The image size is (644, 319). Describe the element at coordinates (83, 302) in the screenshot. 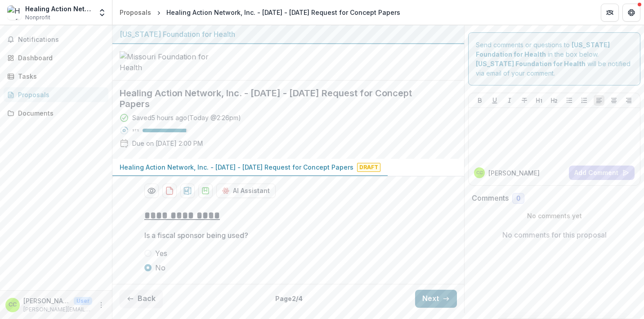

I see `p: User` at that location.